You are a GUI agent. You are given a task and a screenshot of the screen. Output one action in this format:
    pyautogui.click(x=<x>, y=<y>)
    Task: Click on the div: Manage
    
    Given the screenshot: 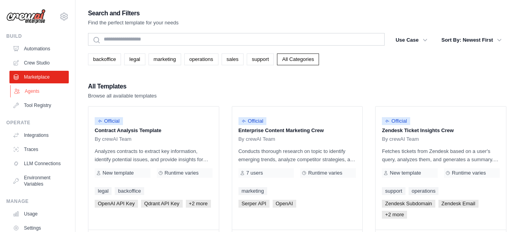 What is the action you would take?
    pyautogui.click(x=37, y=201)
    